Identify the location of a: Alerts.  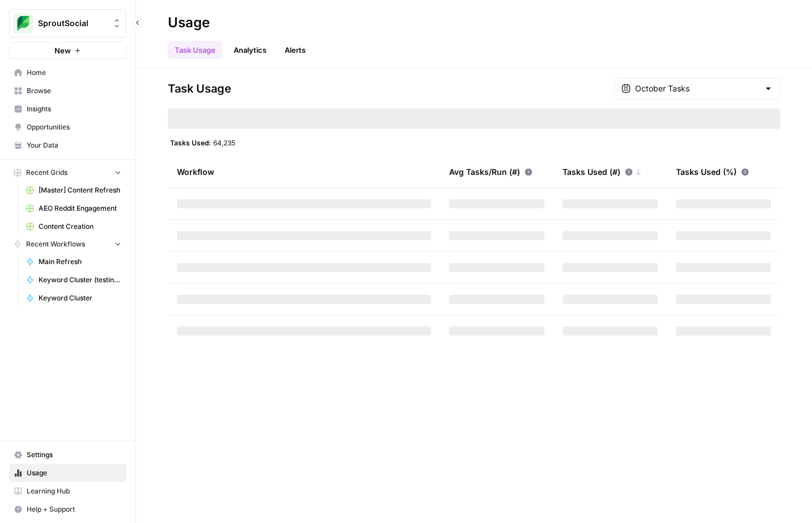
(295, 50).